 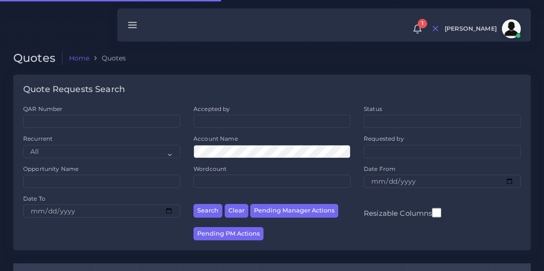 I want to click on h2: Quotes, so click(x=38, y=58).